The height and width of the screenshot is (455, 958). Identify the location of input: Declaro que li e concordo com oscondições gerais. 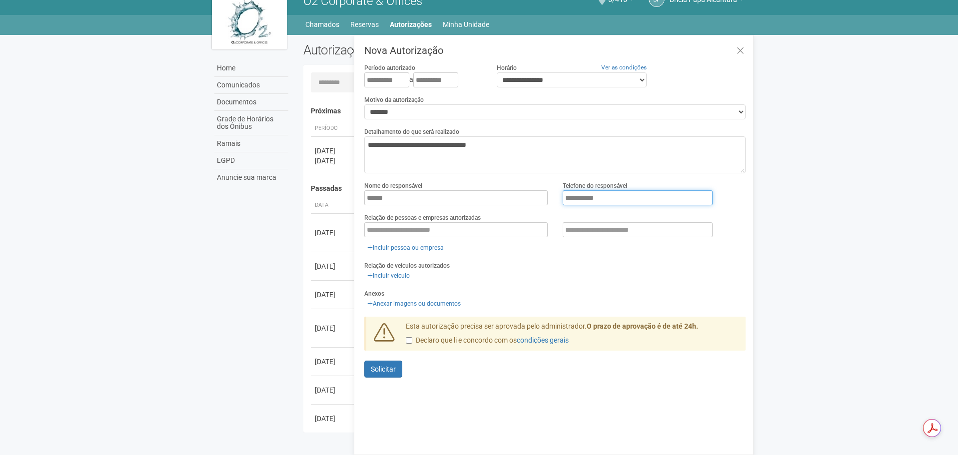
(409, 340).